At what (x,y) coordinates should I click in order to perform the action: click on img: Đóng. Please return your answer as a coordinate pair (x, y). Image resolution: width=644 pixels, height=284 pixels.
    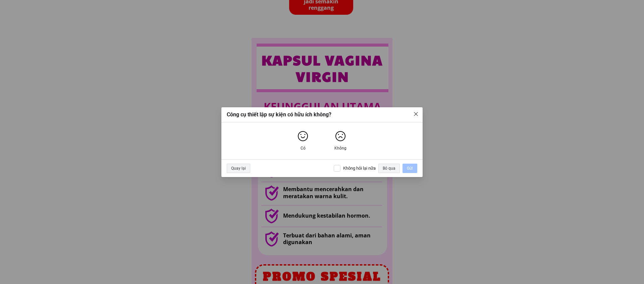
    Looking at the image, I should click on (416, 114).